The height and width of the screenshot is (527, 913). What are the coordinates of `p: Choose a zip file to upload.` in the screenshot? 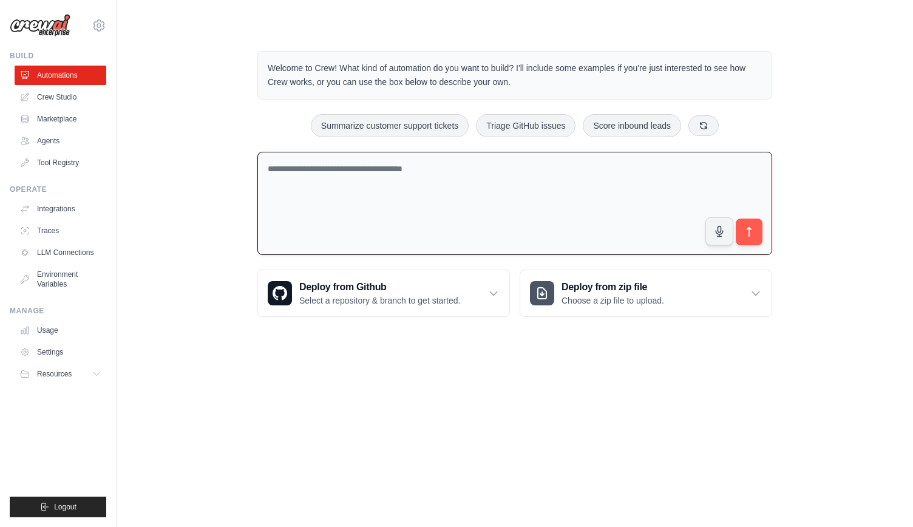 It's located at (612, 300).